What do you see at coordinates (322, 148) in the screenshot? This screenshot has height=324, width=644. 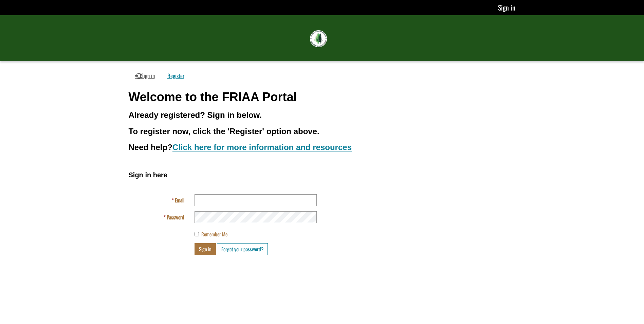 I see `h3: Need help?` at bounding box center [322, 148].